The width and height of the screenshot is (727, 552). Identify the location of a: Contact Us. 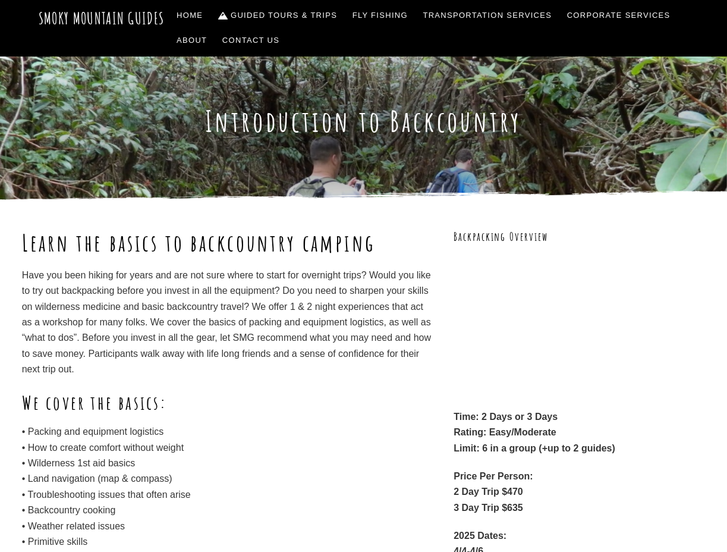
(251, 40).